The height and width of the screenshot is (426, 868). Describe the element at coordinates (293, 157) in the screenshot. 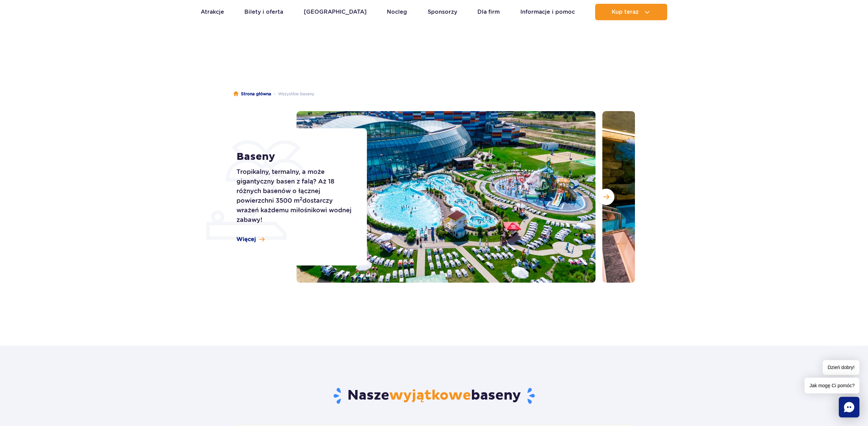

I see `h1: Baseny` at that location.